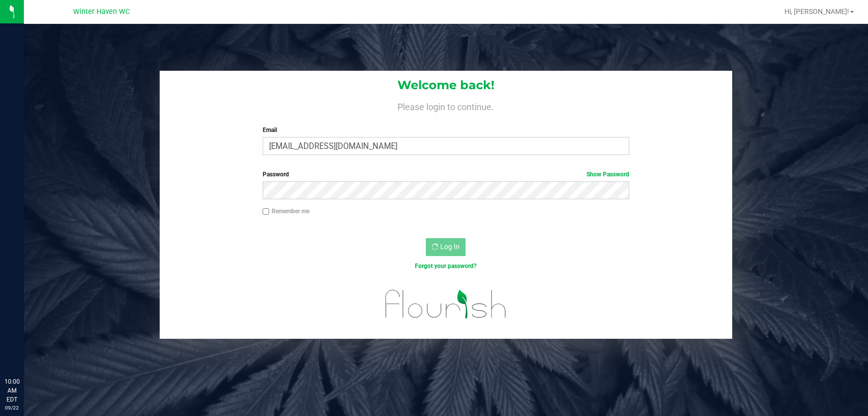 This screenshot has width=868, height=416. I want to click on a: Forgot your password?, so click(446, 266).